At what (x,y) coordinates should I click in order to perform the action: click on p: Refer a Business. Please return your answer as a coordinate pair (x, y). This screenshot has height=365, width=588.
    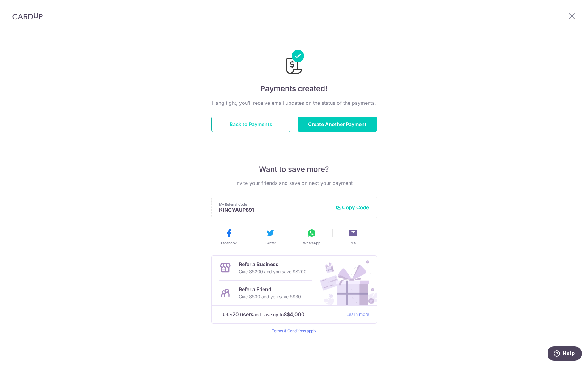
    Looking at the image, I should click on (272, 265).